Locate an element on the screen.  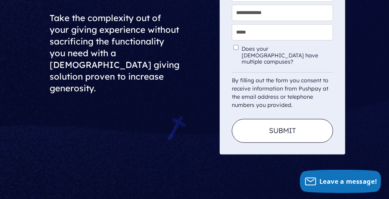
div: By filling out the form you consent to receive information from Pushpay at the email address or t... is located at coordinates (283, 91).